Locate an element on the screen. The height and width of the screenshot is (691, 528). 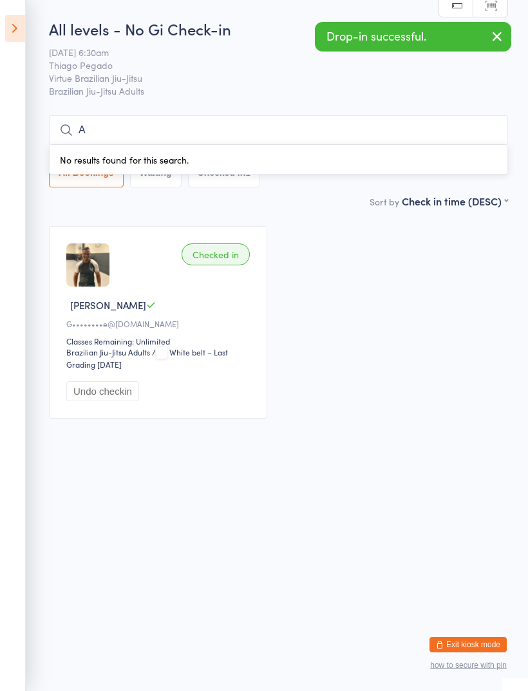
div: Classes Remaining: Unlimited is located at coordinates (160, 340).